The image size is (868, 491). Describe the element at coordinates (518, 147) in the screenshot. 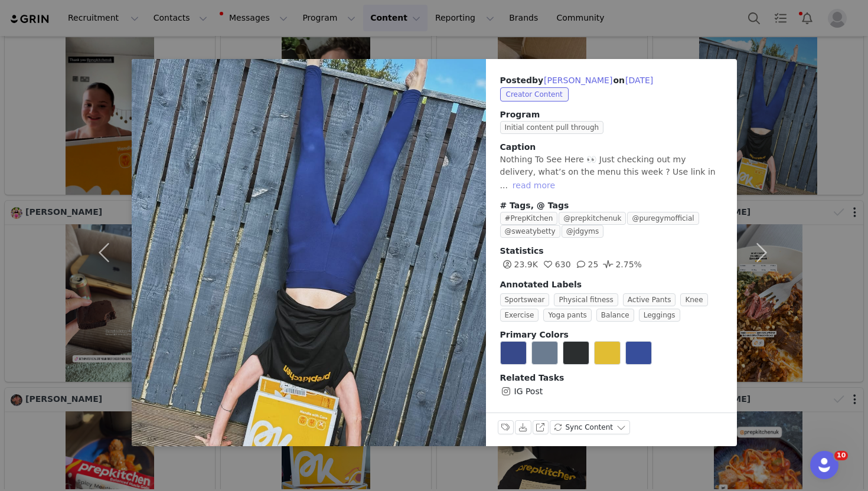

I see `span: Caption` at that location.